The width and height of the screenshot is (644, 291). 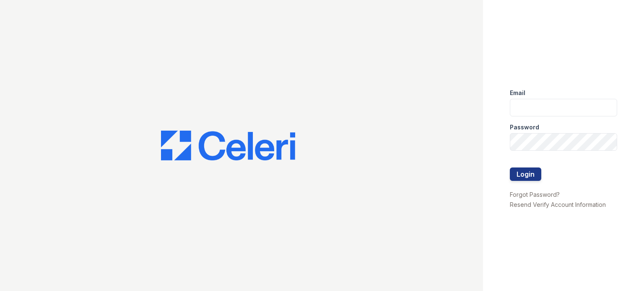 I want to click on button: Login, so click(x=525, y=174).